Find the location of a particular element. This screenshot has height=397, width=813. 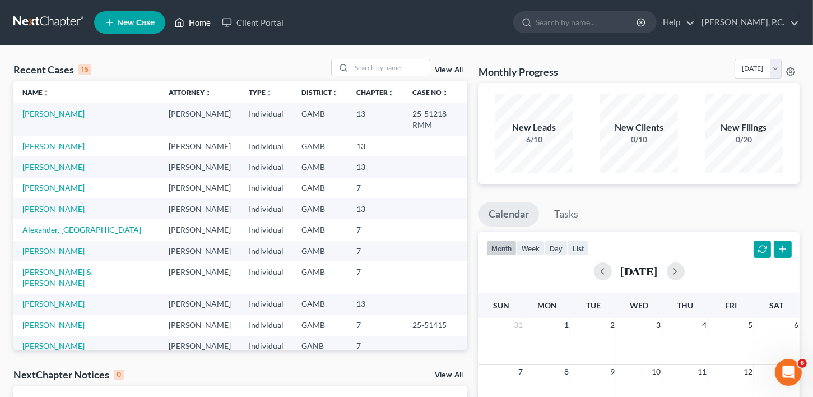

div: New Filings is located at coordinates (744, 127).